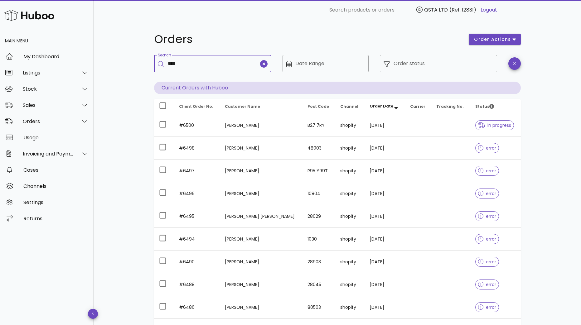  I want to click on span: Client Order No., so click(196, 106).